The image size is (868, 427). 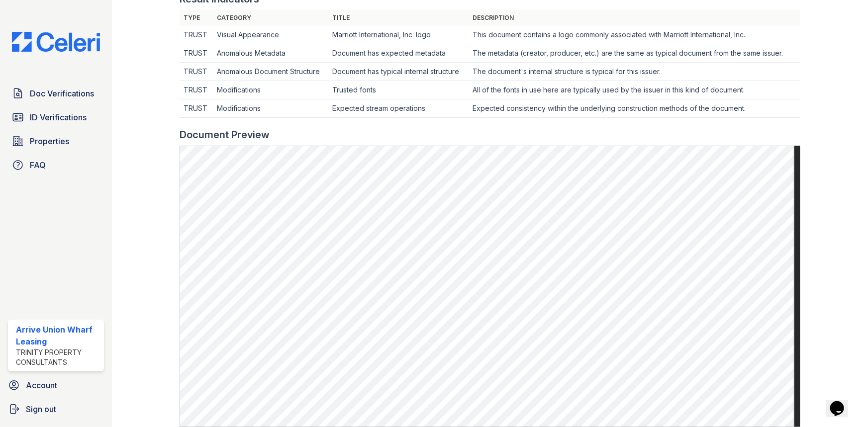 What do you see at coordinates (58, 358) in the screenshot?
I see `div: Trinity Property Consultants` at bounding box center [58, 358].